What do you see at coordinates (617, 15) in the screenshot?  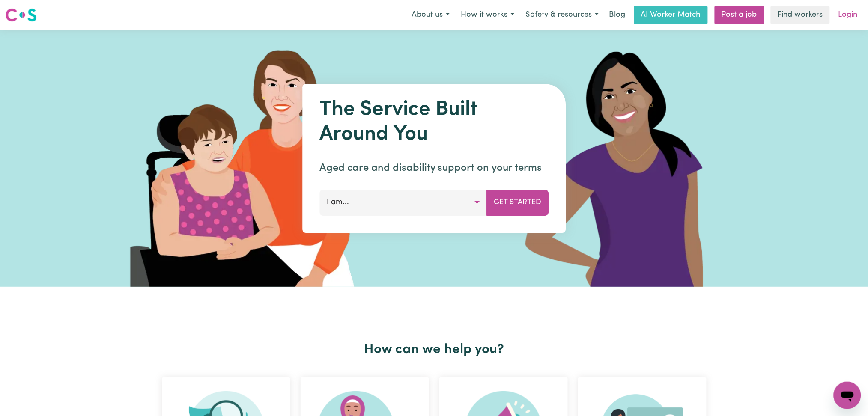 I see `a: Blog` at bounding box center [617, 15].